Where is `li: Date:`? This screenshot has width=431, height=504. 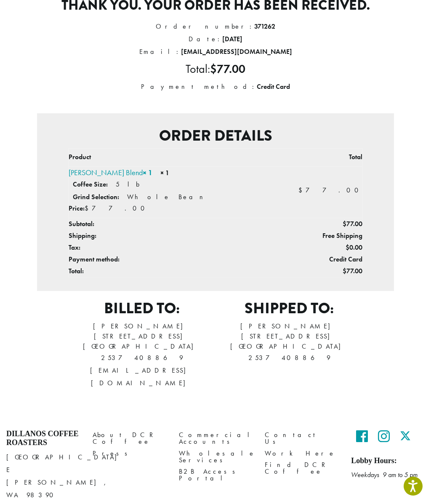
li: Date: is located at coordinates (216, 39).